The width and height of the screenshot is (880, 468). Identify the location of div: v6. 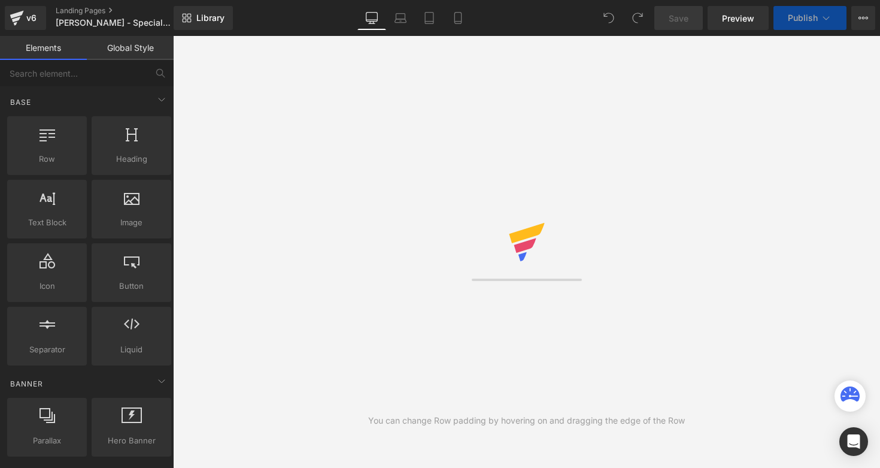
(31, 18).